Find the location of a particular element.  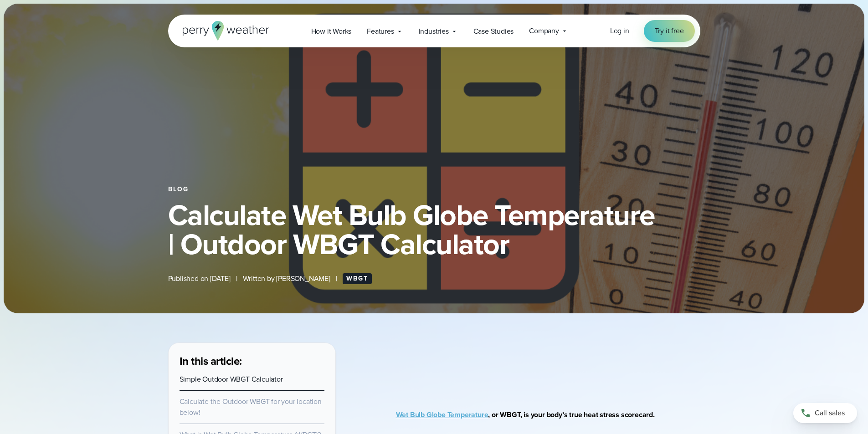

span: How it Works is located at coordinates (331, 31).